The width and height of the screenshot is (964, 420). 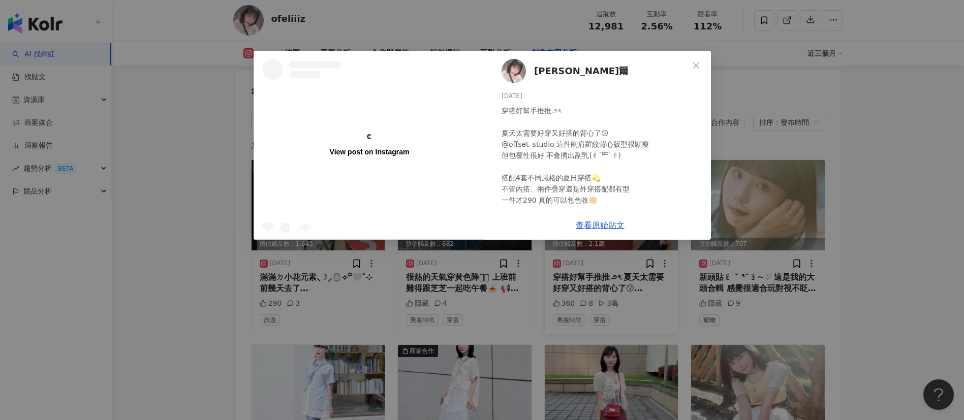 I want to click on span: close, so click(x=696, y=66).